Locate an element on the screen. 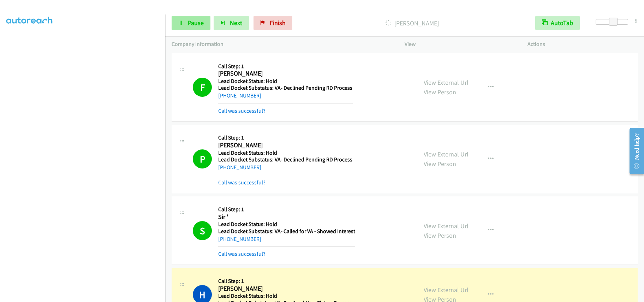 Image resolution: width=644 pixels, height=302 pixels. h1: P is located at coordinates (202, 159).